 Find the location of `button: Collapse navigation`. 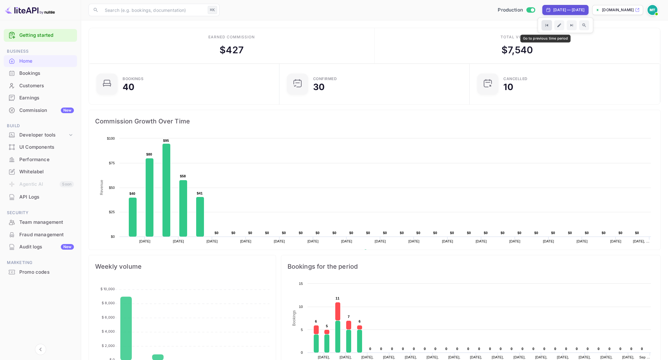

button: Collapse navigation is located at coordinates (41, 350).